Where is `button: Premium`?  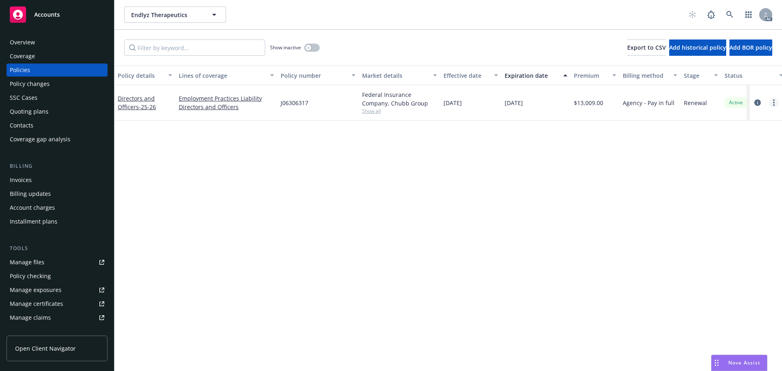 button: Premium is located at coordinates (595, 75).